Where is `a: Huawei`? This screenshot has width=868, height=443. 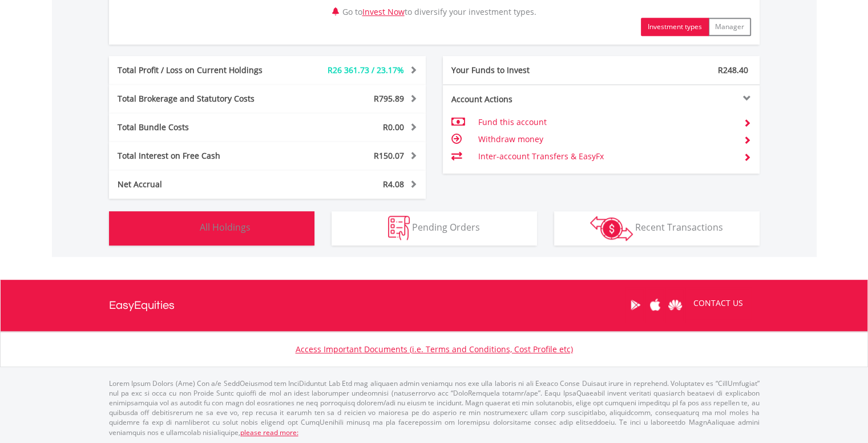
a: Huawei is located at coordinates (675, 305).